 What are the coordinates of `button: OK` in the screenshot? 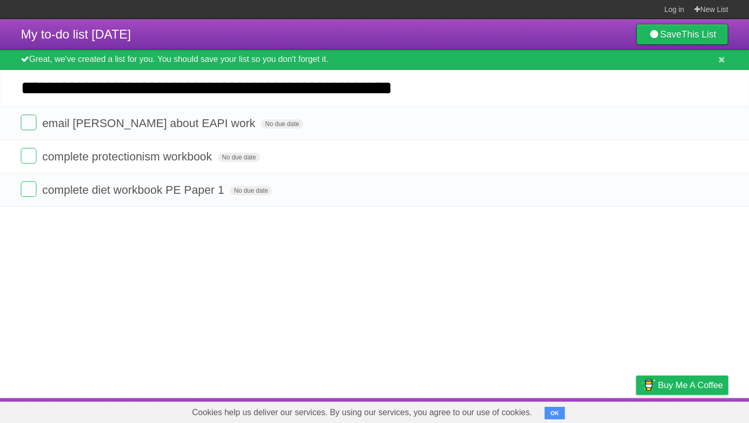 It's located at (555, 413).